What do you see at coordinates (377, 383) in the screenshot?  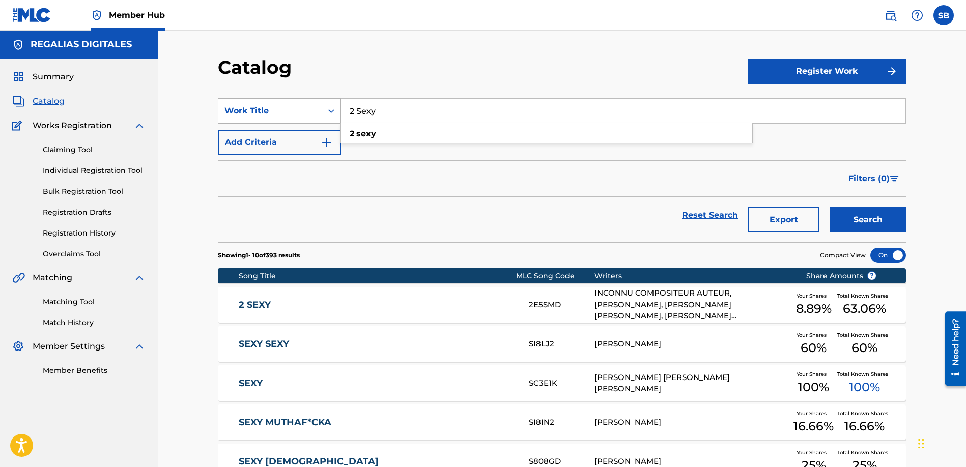 I see `a: SEXY` at bounding box center [377, 383].